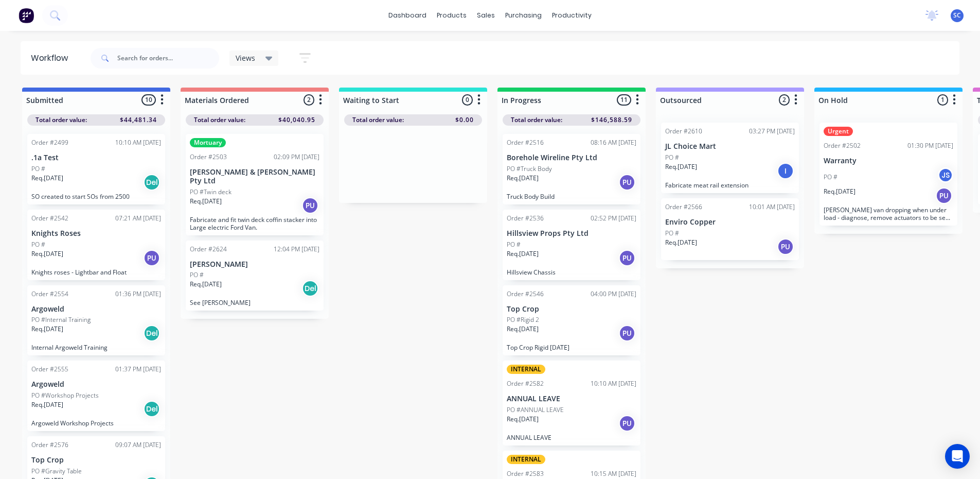 The width and height of the screenshot is (980, 479). Describe the element at coordinates (464, 120) in the screenshot. I see `span: $0.00` at that location.